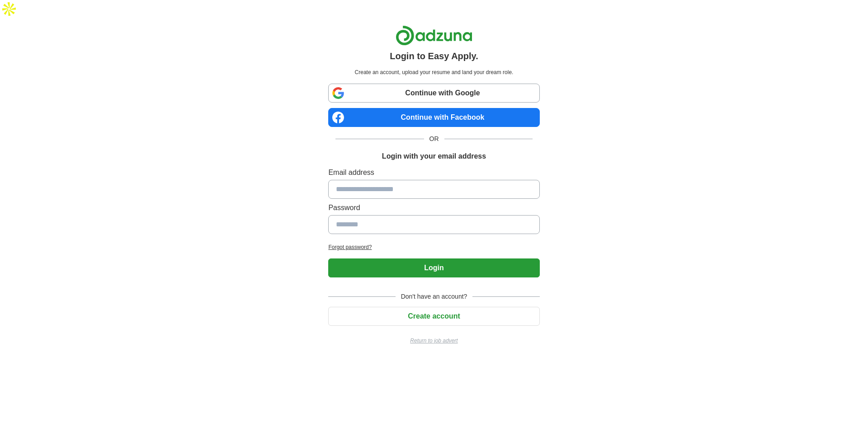  I want to click on label: Email address, so click(433, 173).